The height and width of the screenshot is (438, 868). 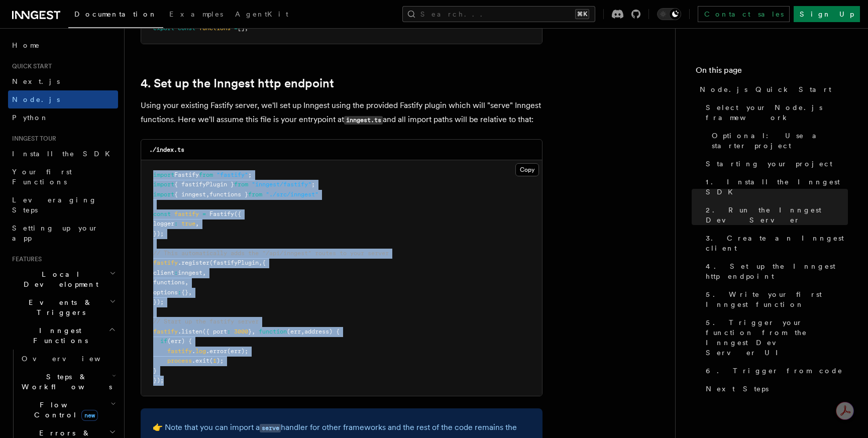 I want to click on span: import, so click(x=164, y=195).